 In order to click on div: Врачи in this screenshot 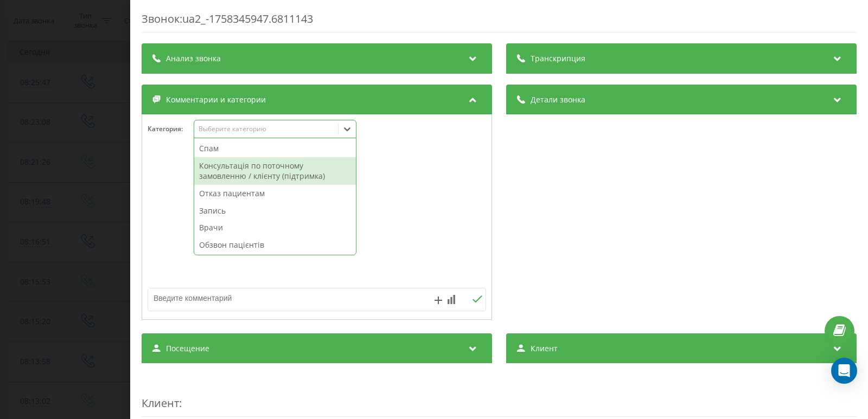, I will do `click(275, 228)`.